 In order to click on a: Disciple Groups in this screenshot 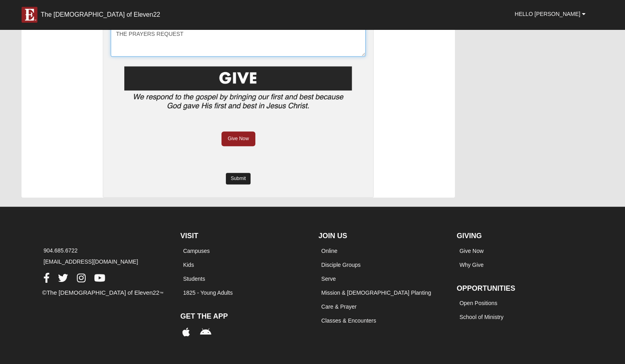, I will do `click(340, 265)`.